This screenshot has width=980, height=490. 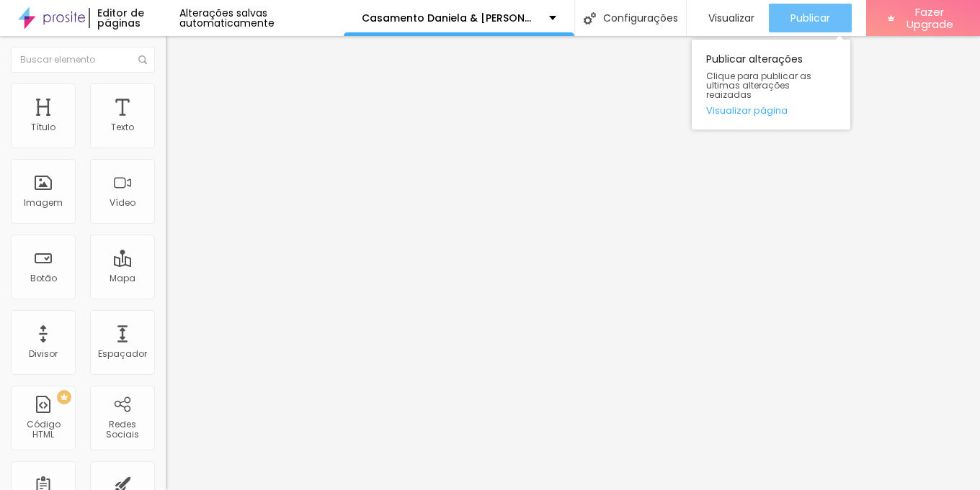 What do you see at coordinates (771, 85) in the screenshot?
I see `div: Publicar alterações` at bounding box center [771, 85].